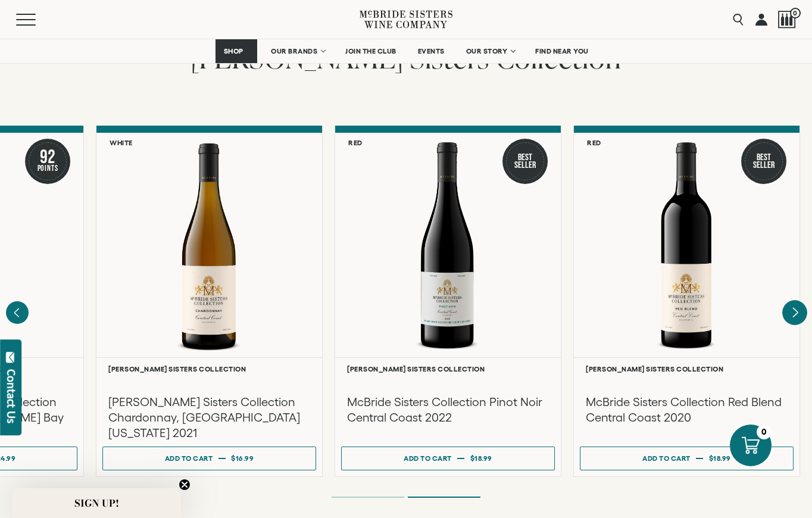 Image resolution: width=812 pixels, height=518 pixels. Describe the element at coordinates (97, 502) in the screenshot. I see `div: SIGN UP!Close teaser` at that location.